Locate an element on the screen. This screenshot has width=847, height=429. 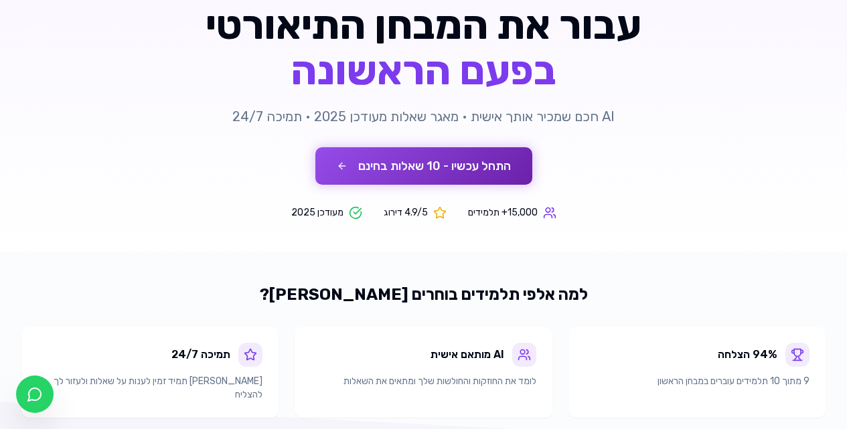
p: לומד את החוזקות והחולשות שלך ומתאים את השאלות is located at coordinates (423, 382).